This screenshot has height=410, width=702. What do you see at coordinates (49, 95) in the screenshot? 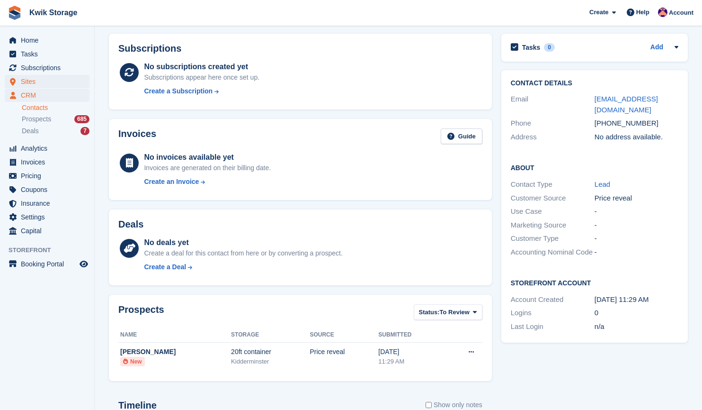
I see `span: CRM` at bounding box center [49, 95].